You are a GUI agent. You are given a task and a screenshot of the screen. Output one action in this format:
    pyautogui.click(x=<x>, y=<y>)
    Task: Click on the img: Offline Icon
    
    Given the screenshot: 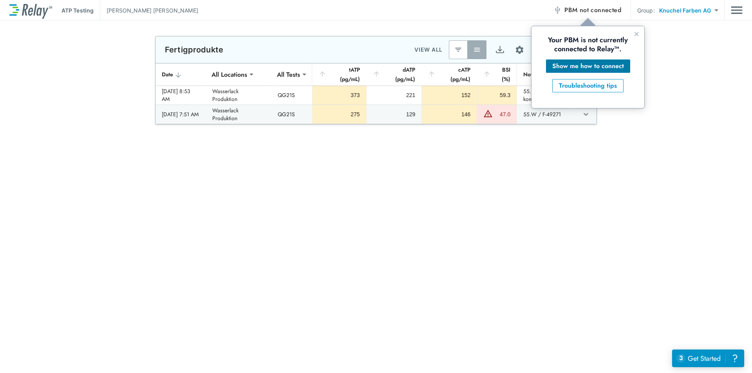 What is the action you would take?
    pyautogui.click(x=557, y=10)
    